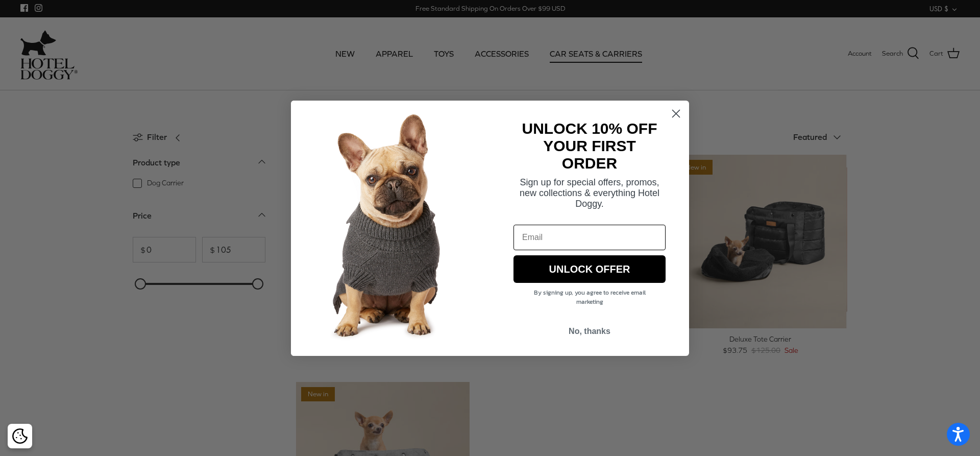  What do you see at coordinates (676, 114) in the screenshot?
I see `button: Close dialog` at bounding box center [676, 114].